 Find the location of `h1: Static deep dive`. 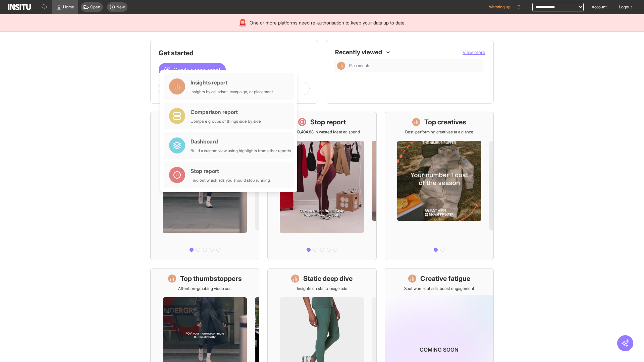

h1: Static deep dive is located at coordinates (328, 279).